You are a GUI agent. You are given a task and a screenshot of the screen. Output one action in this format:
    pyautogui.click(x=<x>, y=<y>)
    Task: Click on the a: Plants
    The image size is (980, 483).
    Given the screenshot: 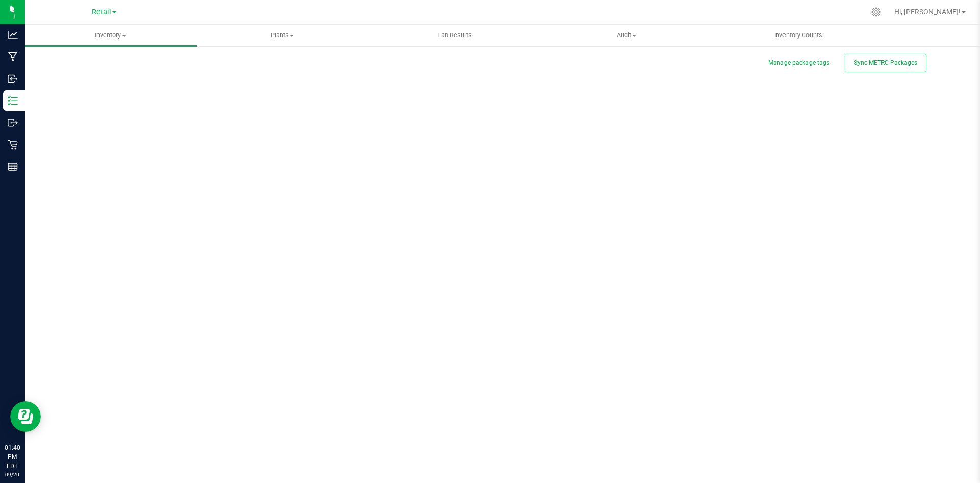 What is the action you would take?
    pyautogui.click(x=282, y=35)
    